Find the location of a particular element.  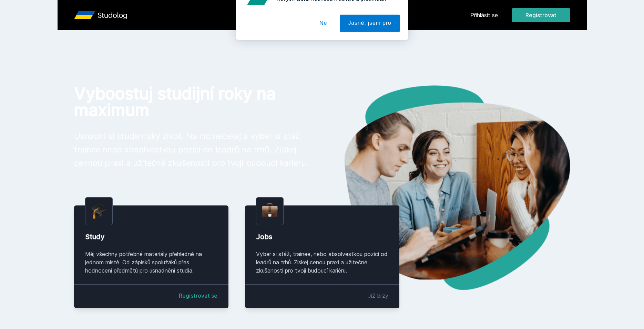

div: Study is located at coordinates (151, 237).